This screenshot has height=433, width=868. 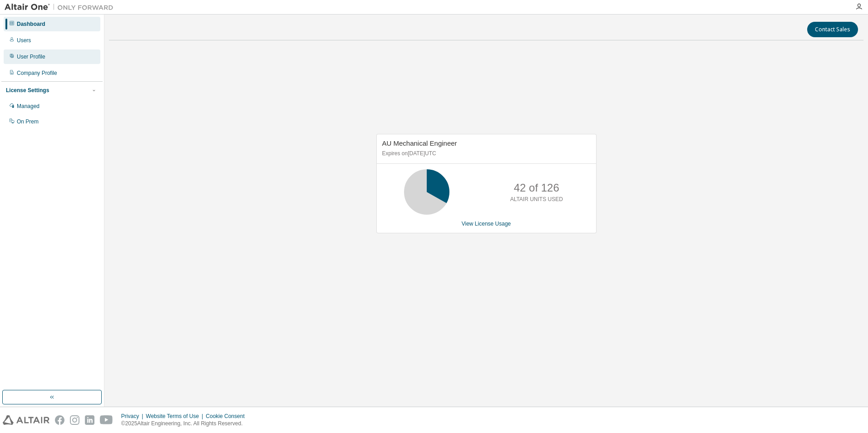 I want to click on img: facebook.svg, so click(x=60, y=420).